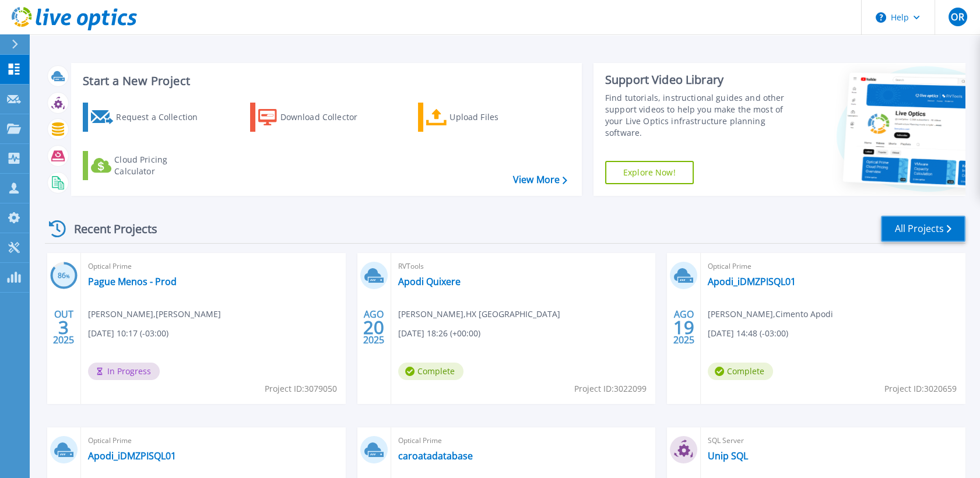 The width and height of the screenshot is (980, 478). Describe the element at coordinates (833, 441) in the screenshot. I see `span: SQL Server` at that location.